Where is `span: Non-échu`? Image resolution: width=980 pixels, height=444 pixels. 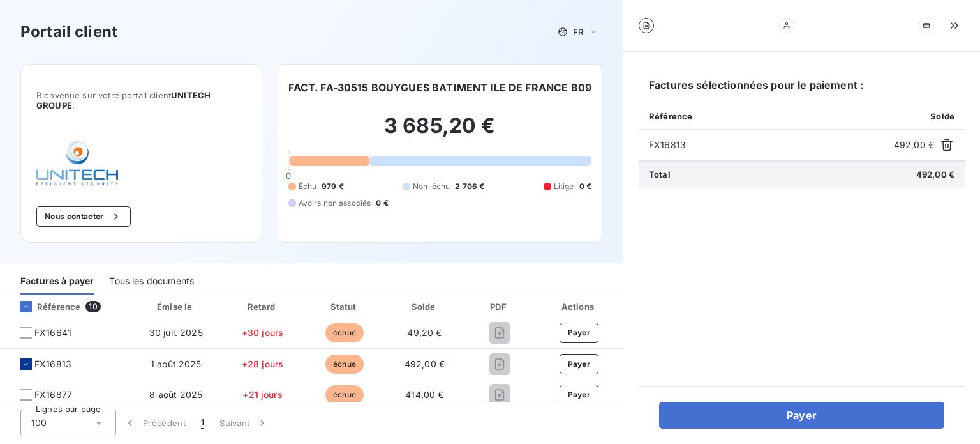
span: Non-échu is located at coordinates (431, 187).